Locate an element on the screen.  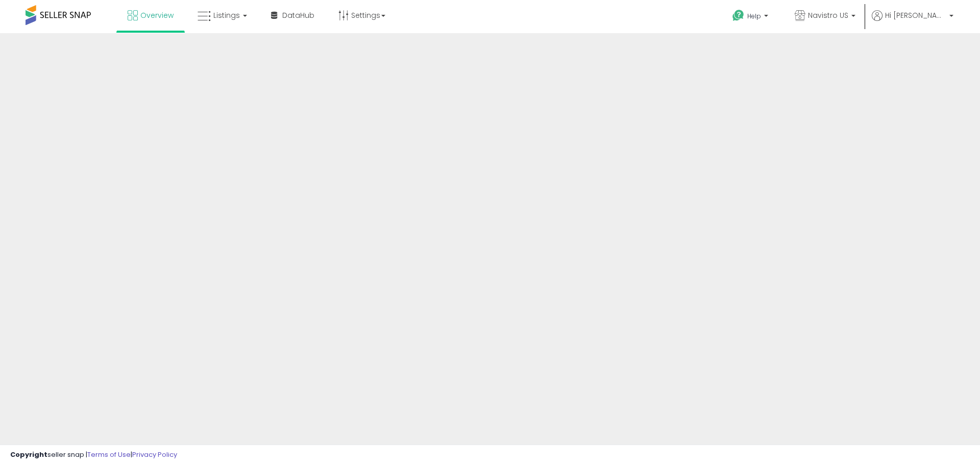
span: Navistro US is located at coordinates (828, 15).